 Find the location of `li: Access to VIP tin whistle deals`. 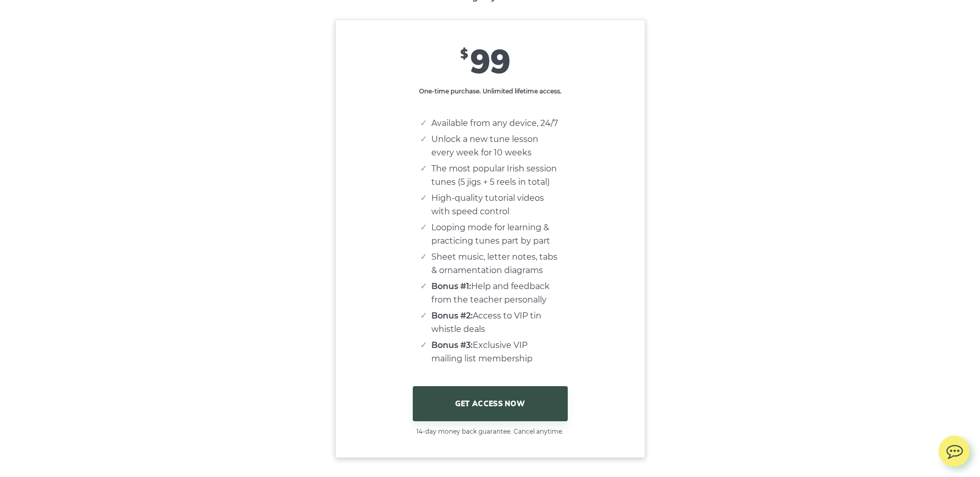

li: Access to VIP tin whistle deals is located at coordinates (495, 323).